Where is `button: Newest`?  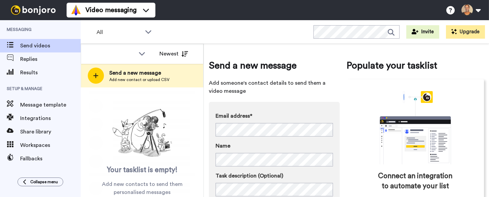 button: Newest is located at coordinates (174, 54).